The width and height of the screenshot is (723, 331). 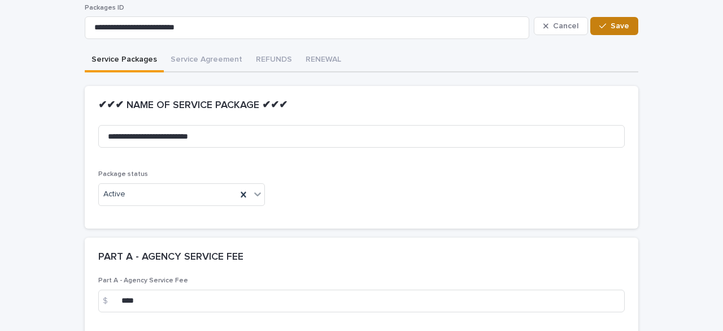 I want to click on button: REFUNDS, so click(x=274, y=60).